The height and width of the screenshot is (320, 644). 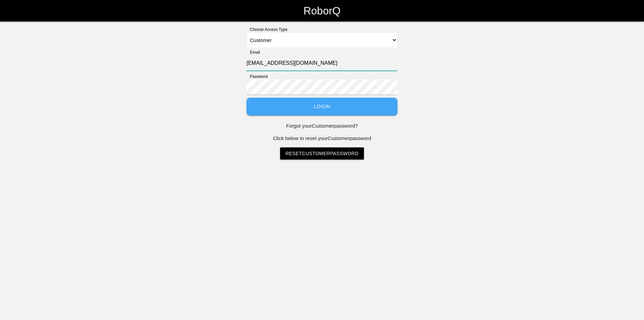 I want to click on label: Password, so click(x=257, y=77).